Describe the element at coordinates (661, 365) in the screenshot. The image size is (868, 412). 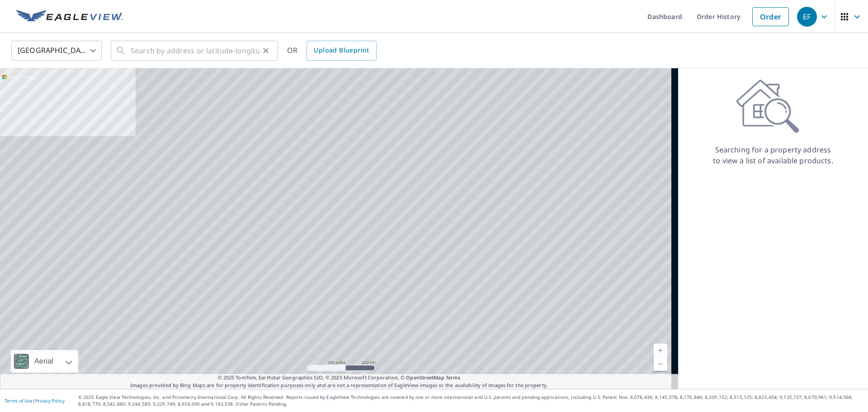
I see `a: Current Level 5, Zoom Out` at that location.